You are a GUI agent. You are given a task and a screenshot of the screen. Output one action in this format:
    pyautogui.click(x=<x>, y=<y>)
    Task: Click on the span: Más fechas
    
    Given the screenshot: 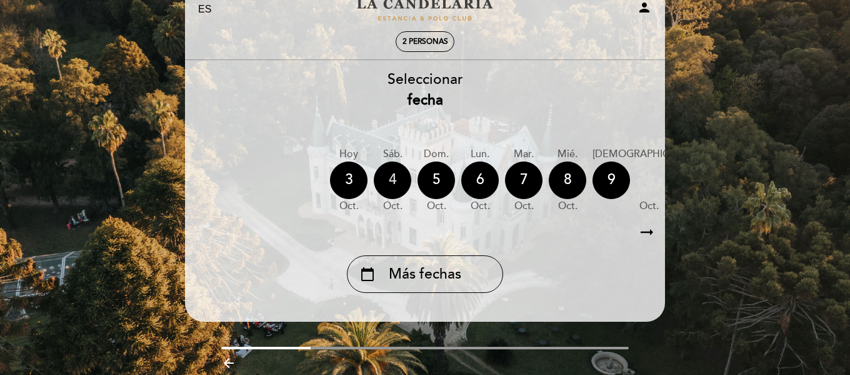 What is the action you would take?
    pyautogui.click(x=425, y=274)
    